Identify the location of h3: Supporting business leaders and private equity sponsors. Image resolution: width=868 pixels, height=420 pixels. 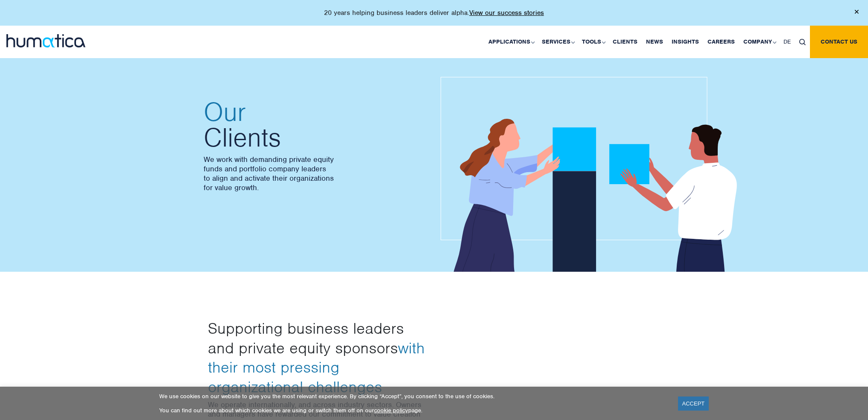
(318, 357).